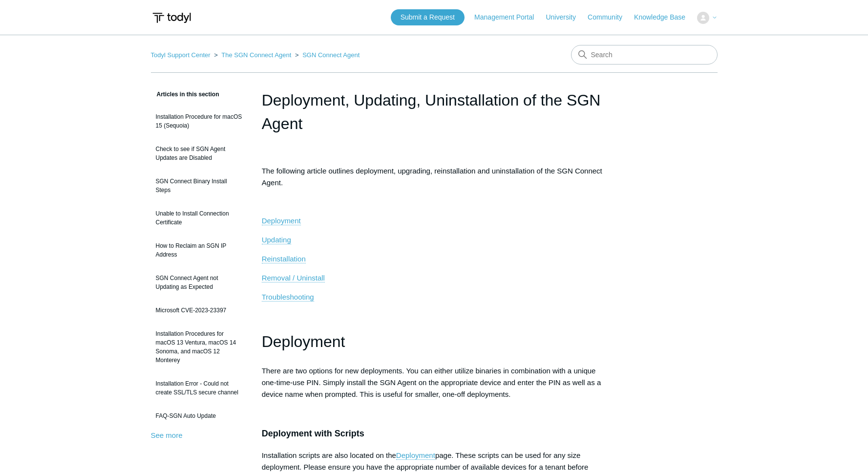 This screenshot has width=868, height=476. I want to click on a: FAQ-SGN Auto Update, so click(199, 416).